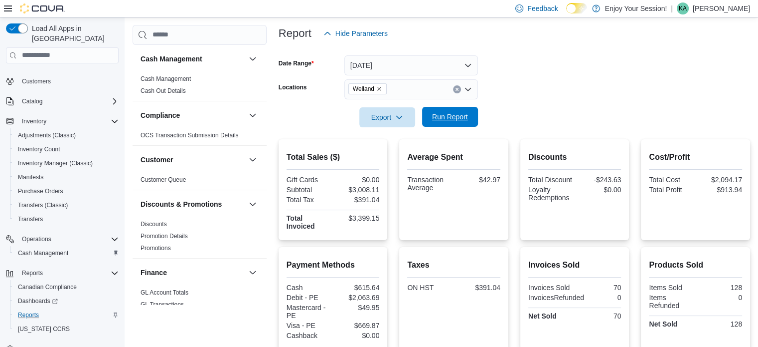 This screenshot has height=347, width=758. I want to click on div: 70, so click(599, 316).